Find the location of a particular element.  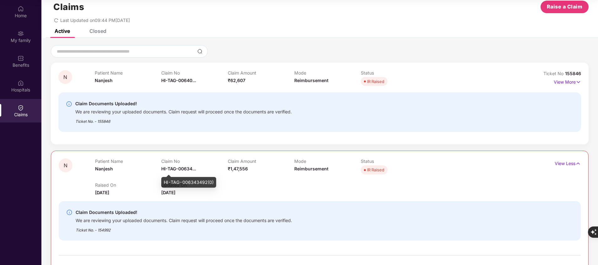

span: ₹1,47,556 is located at coordinates (238, 169).